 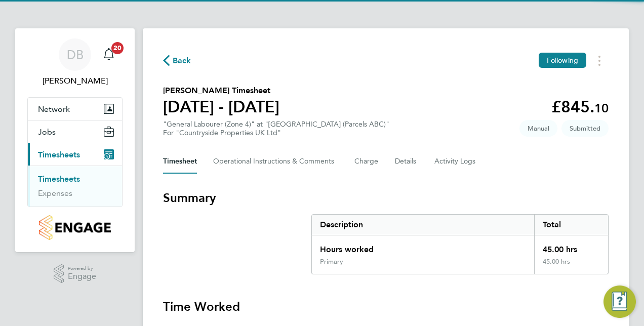 What do you see at coordinates (331, 262) in the screenshot?
I see `div: Primary` at bounding box center [331, 262].